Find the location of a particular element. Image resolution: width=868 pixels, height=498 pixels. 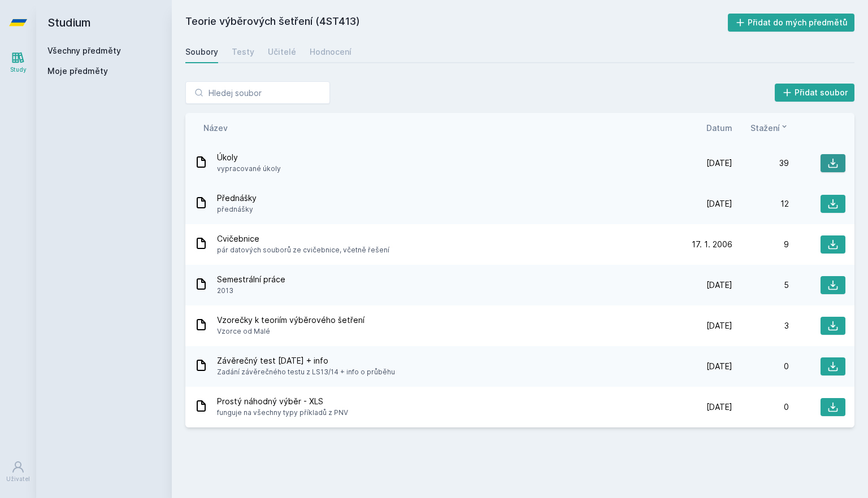

button: Přidat do mých předmětů is located at coordinates (791, 23).